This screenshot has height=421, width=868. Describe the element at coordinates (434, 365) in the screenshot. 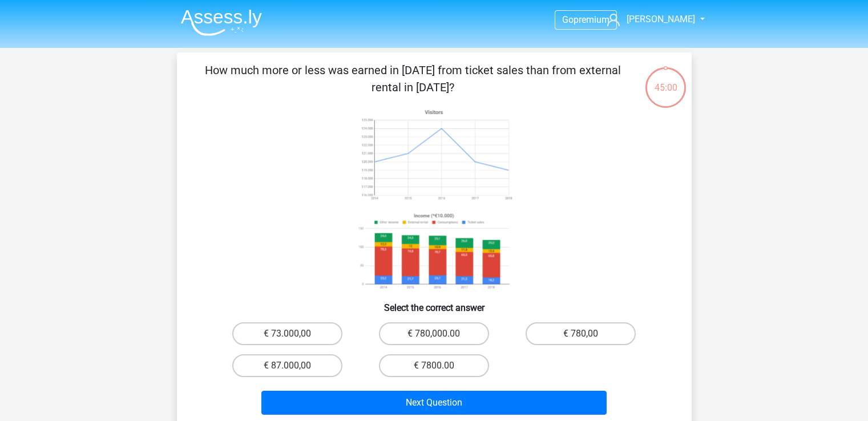

I see `label: € 7800.00` at that location.